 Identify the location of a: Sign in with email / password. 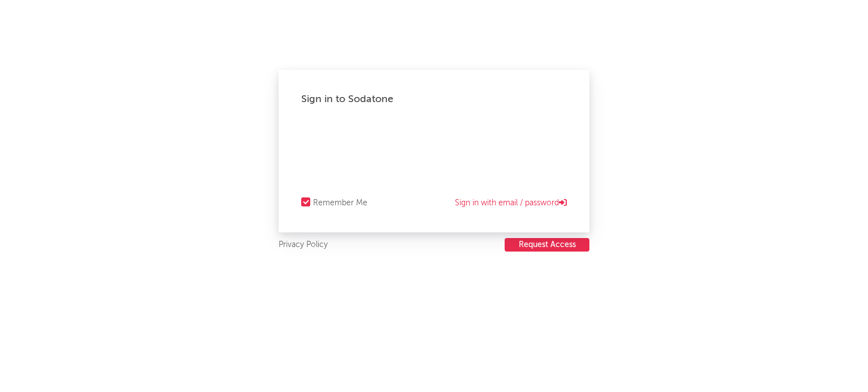
(511, 203).